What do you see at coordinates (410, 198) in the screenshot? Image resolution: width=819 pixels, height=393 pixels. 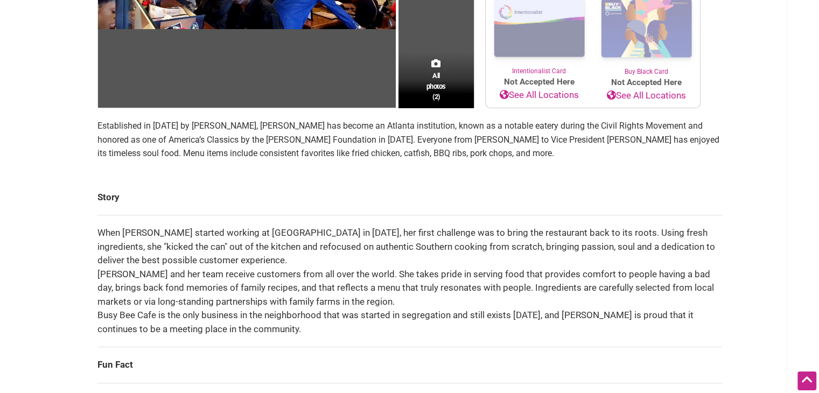 I see `td: Story` at bounding box center [410, 198].